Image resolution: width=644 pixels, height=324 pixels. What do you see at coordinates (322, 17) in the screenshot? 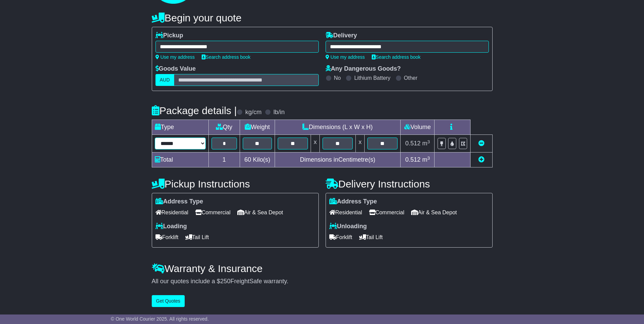
I see `h4: Begin your quote` at bounding box center [322, 17].